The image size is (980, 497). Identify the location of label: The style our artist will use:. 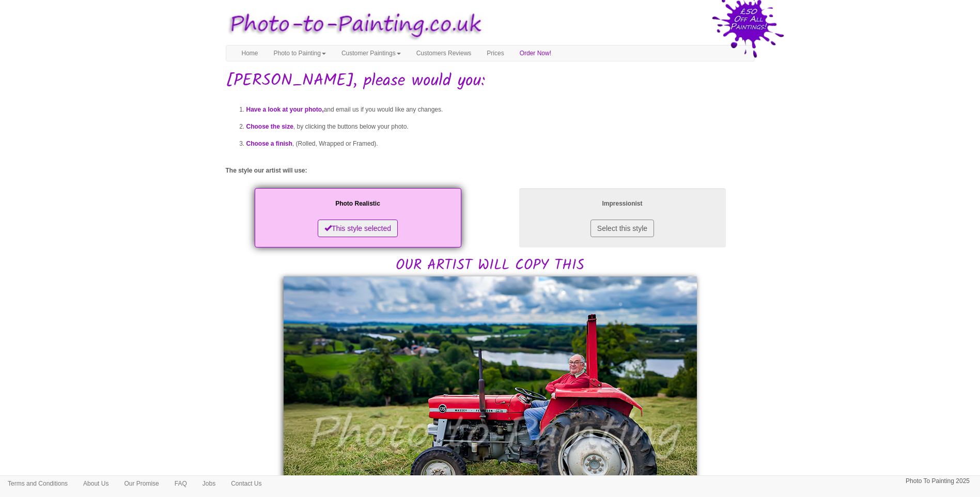
(266, 170).